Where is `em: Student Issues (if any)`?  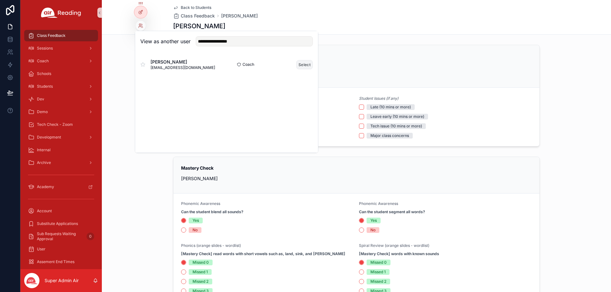
em: Student Issues (if any) is located at coordinates (379, 99).